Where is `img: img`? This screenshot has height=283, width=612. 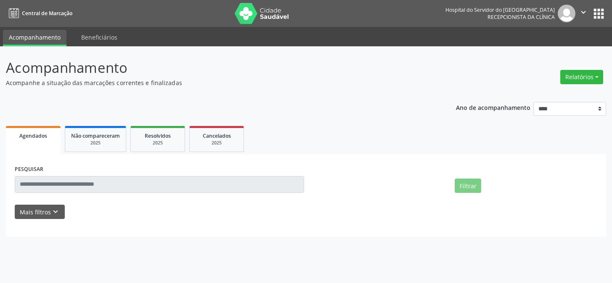 img: img is located at coordinates (567, 13).